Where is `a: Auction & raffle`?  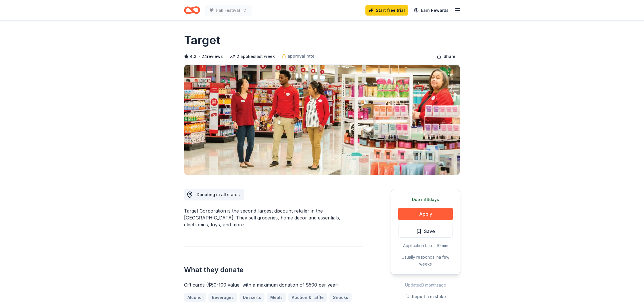 a: Auction & raffle is located at coordinates (307, 297).